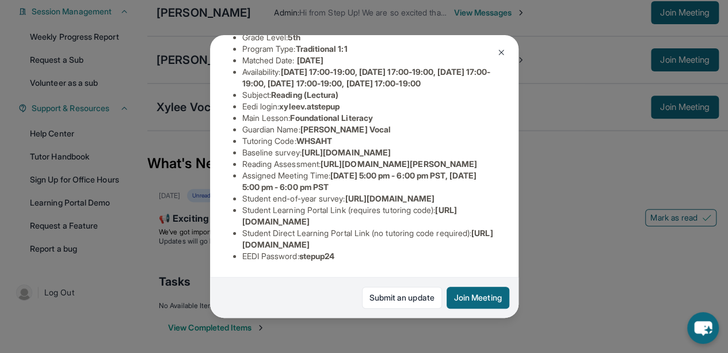  What do you see at coordinates (369, 118) in the screenshot?
I see `li: Main Lesson :` at bounding box center [369, 118].